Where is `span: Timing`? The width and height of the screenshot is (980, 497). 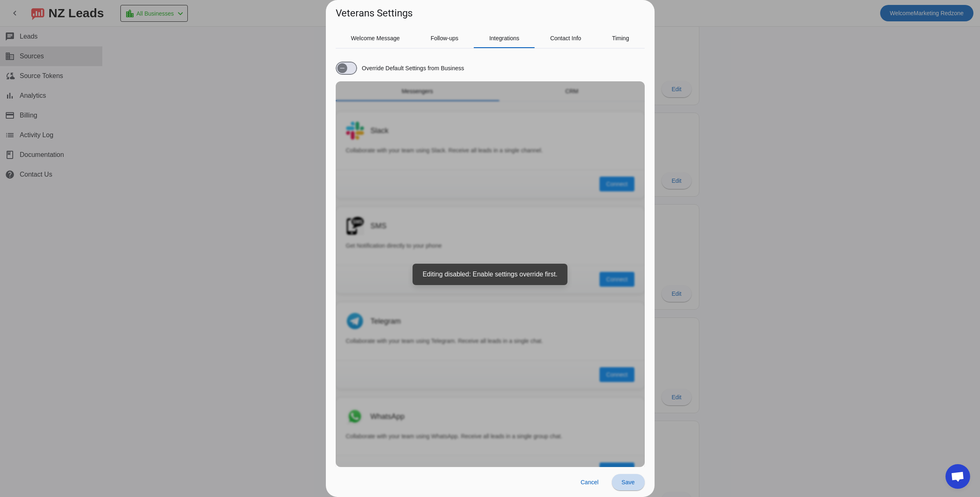
span: Timing is located at coordinates (621, 38).